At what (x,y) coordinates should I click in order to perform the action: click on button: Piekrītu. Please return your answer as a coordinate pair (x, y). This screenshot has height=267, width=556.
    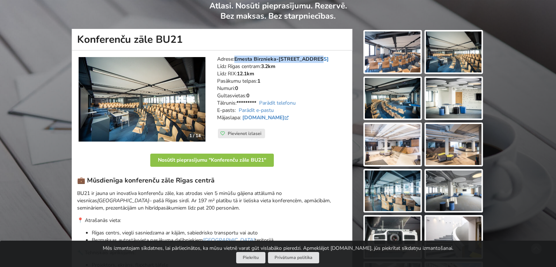
    Looking at the image, I should click on (251, 257).